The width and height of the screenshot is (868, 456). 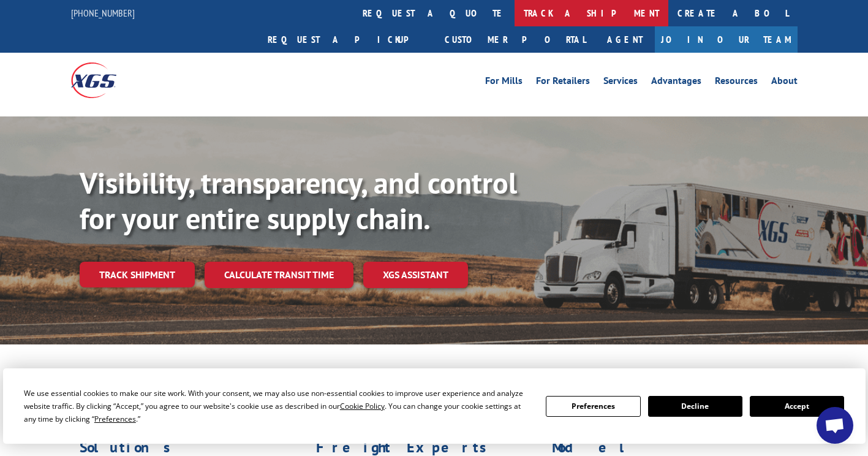 What do you see at coordinates (362, 405) in the screenshot?
I see `span: Cookie Policy` at bounding box center [362, 405].